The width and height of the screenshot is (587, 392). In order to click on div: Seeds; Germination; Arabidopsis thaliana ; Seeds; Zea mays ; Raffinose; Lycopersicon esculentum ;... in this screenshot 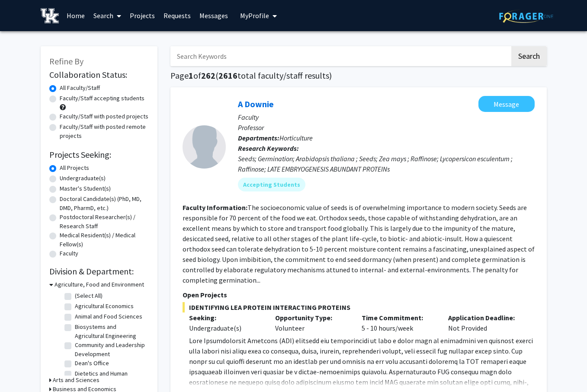, I will do `click(386, 164)`.